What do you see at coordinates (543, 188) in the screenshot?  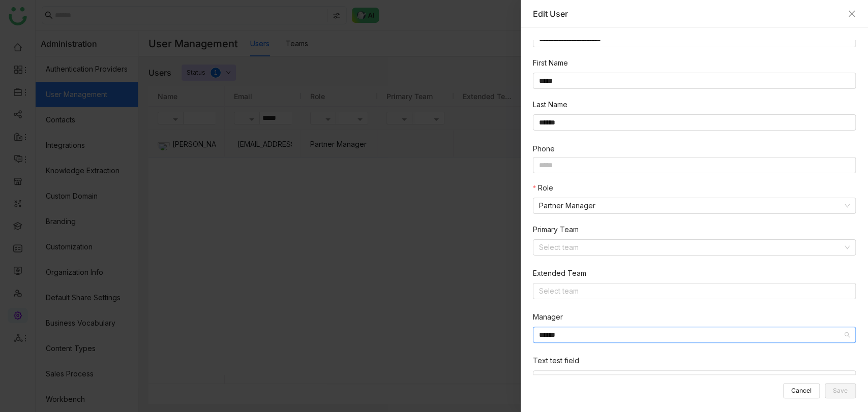 I see `label: Role` at bounding box center [543, 188].